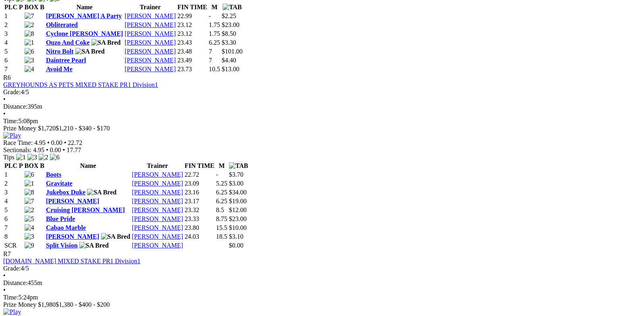 The height and width of the screenshot is (316, 644). Describe the element at coordinates (30, 228) in the screenshot. I see `img: 4` at that location.